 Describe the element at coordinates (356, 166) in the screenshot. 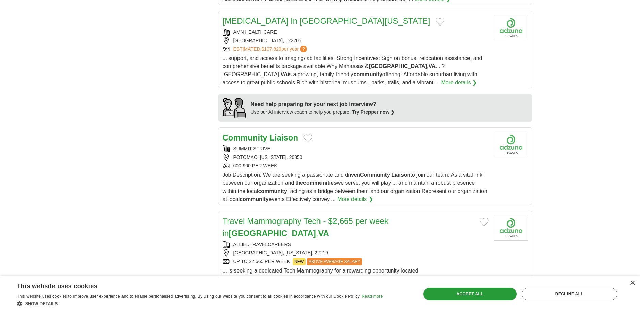

I see `div: 600-900 PER WEEK` at that location.